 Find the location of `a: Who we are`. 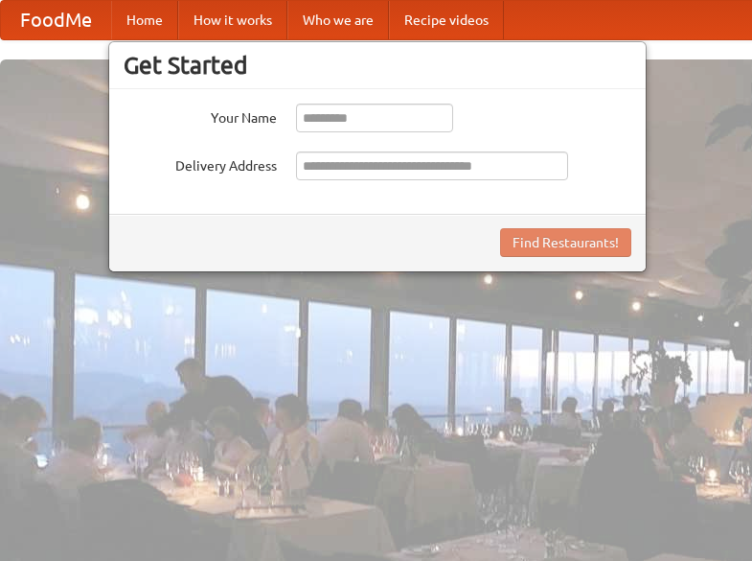

a: Who we are is located at coordinates (338, 20).